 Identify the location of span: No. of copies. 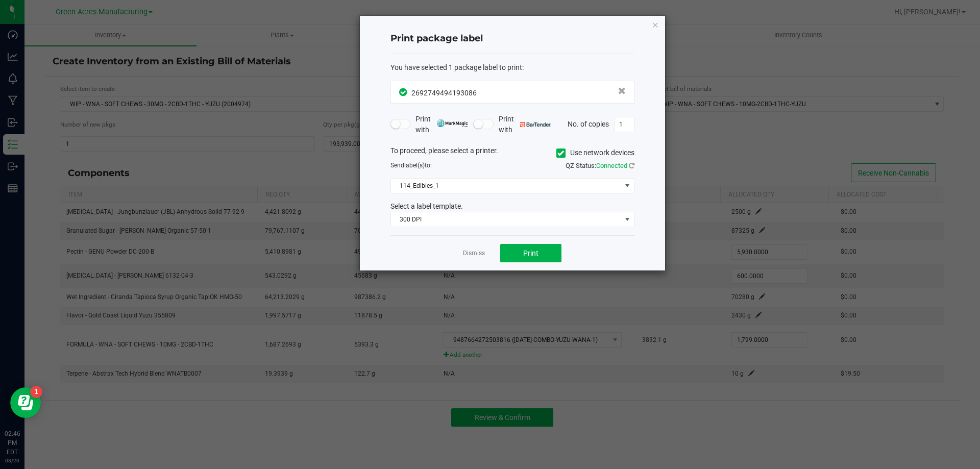
(588, 124).